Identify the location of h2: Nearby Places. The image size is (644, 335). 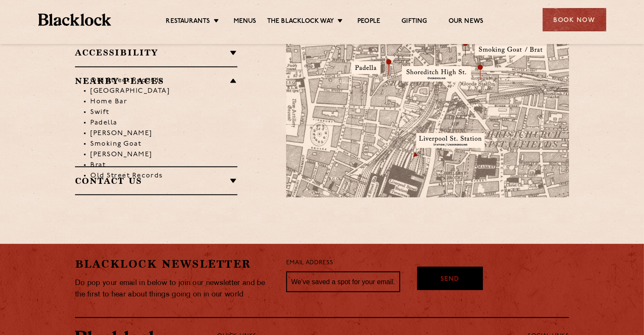
(156, 81).